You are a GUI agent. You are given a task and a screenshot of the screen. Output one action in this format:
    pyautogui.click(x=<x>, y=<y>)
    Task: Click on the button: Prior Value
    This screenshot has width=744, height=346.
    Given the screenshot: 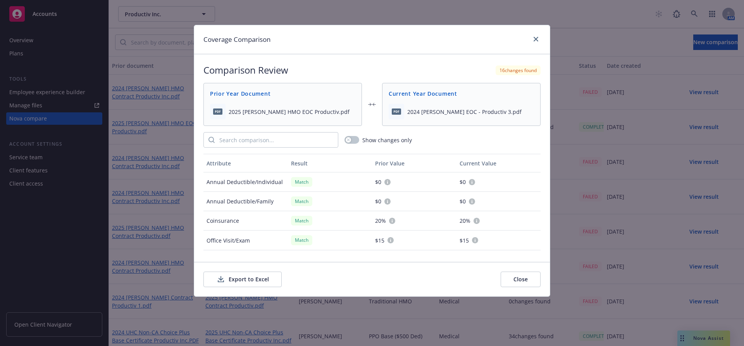 What is the action you would take?
    pyautogui.click(x=414, y=163)
    